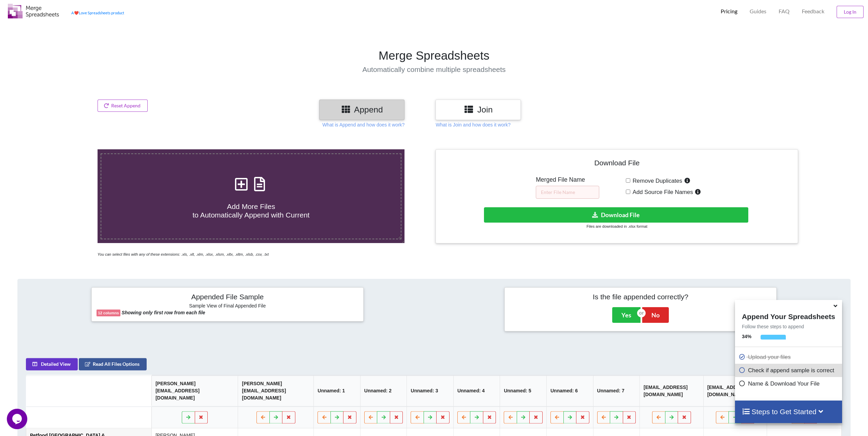 The image size is (868, 436). What do you see at coordinates (789, 357) in the screenshot?
I see `p: Upload your files` at bounding box center [789, 357].